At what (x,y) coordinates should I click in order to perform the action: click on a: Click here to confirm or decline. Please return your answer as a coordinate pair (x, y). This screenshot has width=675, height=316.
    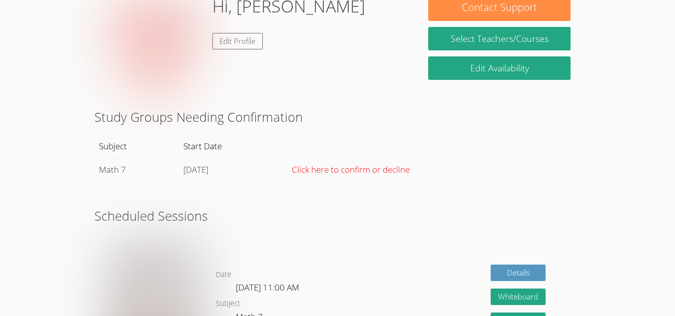
    Looking at the image, I should click on (351, 169).